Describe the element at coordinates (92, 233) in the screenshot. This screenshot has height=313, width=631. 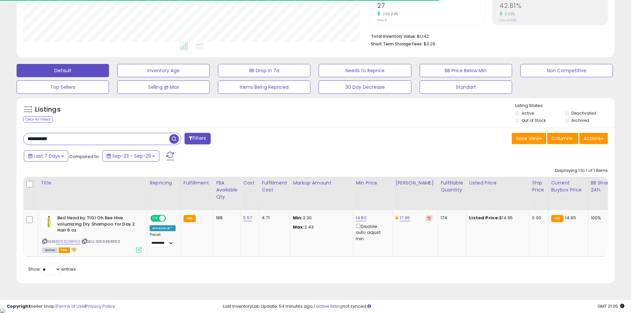
I see `div: ASIN:` at that location.